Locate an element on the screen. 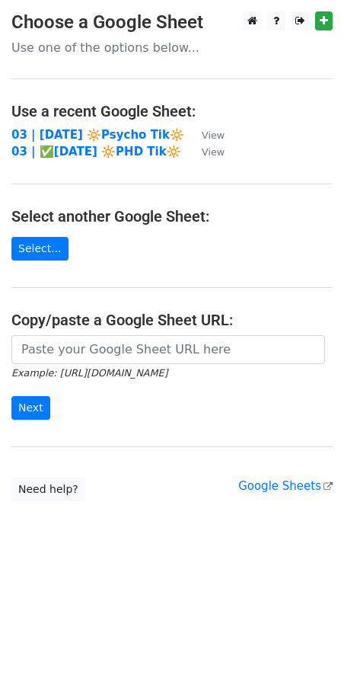 The image size is (344, 694). p: Use one of the options below... is located at coordinates (172, 47).